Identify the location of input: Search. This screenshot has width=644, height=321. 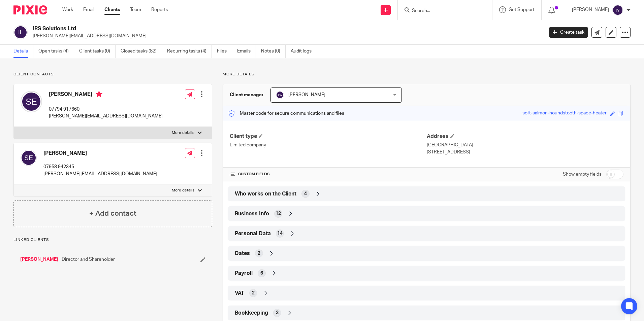
(442, 11).